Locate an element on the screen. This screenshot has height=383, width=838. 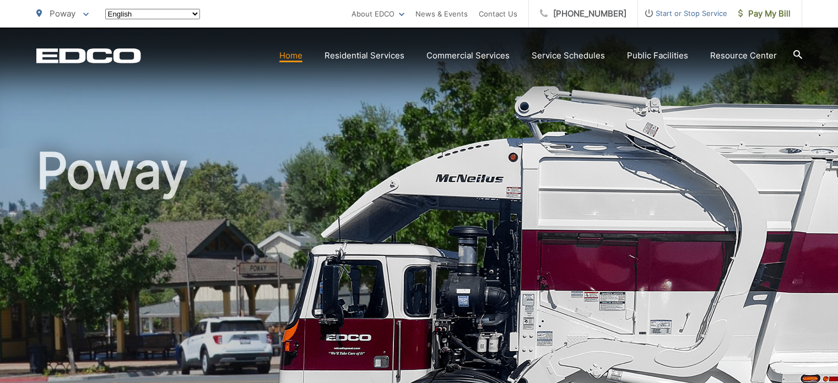
a: Contact Us is located at coordinates (498, 14).